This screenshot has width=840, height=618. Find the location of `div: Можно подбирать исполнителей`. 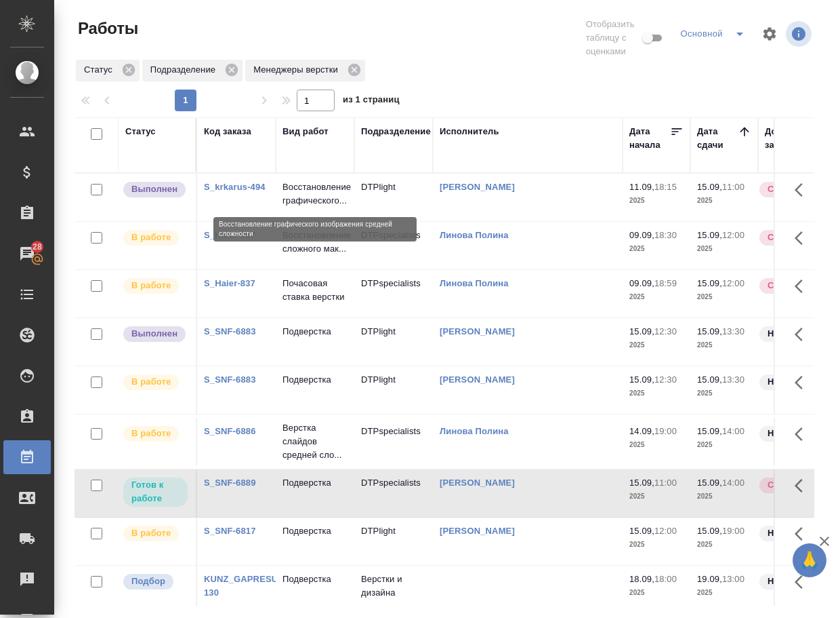

div: Можно подбирать исполнителей is located at coordinates (155, 581).